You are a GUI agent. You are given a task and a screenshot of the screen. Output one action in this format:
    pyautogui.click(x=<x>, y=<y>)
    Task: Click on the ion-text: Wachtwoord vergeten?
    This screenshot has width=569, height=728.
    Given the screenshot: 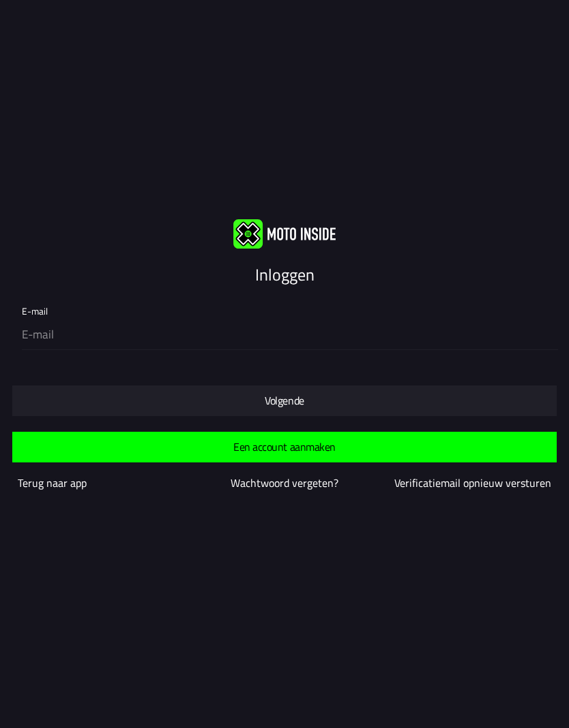 What is the action you would take?
    pyautogui.click(x=284, y=483)
    